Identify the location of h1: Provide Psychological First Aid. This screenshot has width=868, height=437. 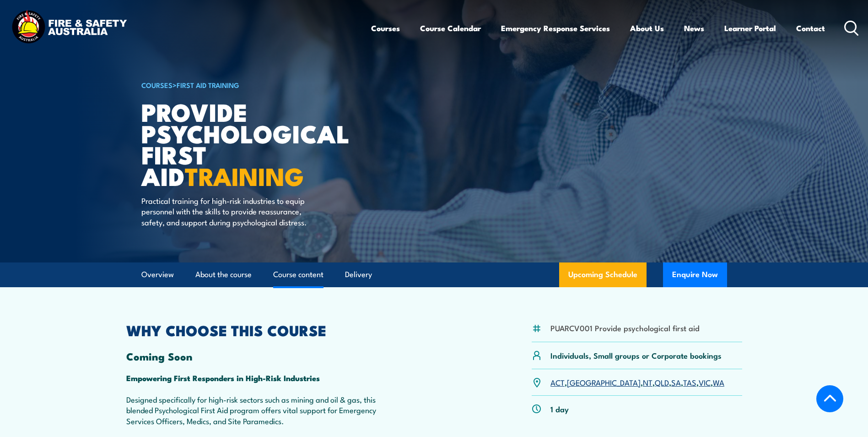
(254, 144).